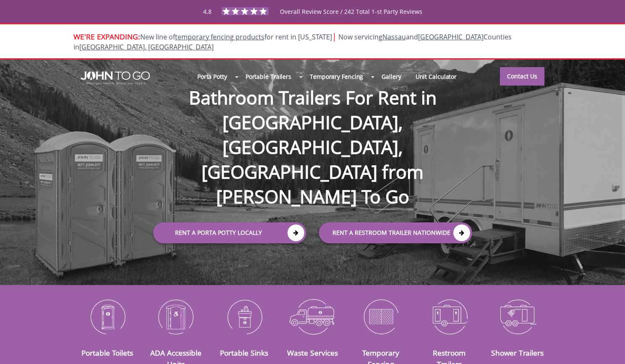 This screenshot has height=364, width=625. I want to click on a: Portable Sinks, so click(244, 353).